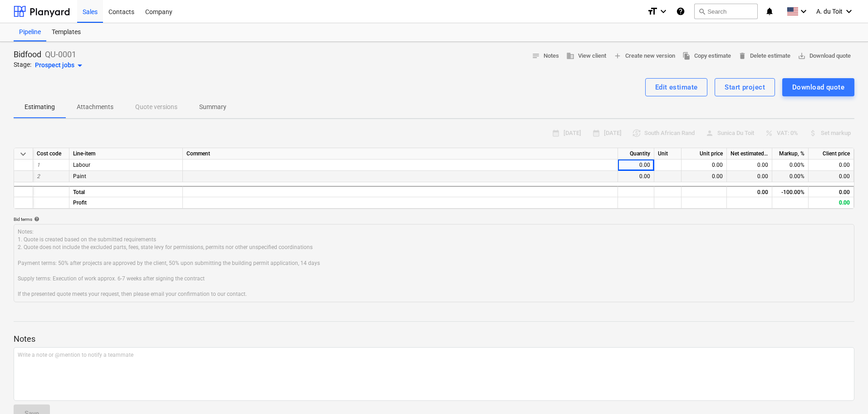 The width and height of the screenshot is (868, 414). What do you see at coordinates (36, 219) in the screenshot?
I see `span: help` at bounding box center [36, 219].